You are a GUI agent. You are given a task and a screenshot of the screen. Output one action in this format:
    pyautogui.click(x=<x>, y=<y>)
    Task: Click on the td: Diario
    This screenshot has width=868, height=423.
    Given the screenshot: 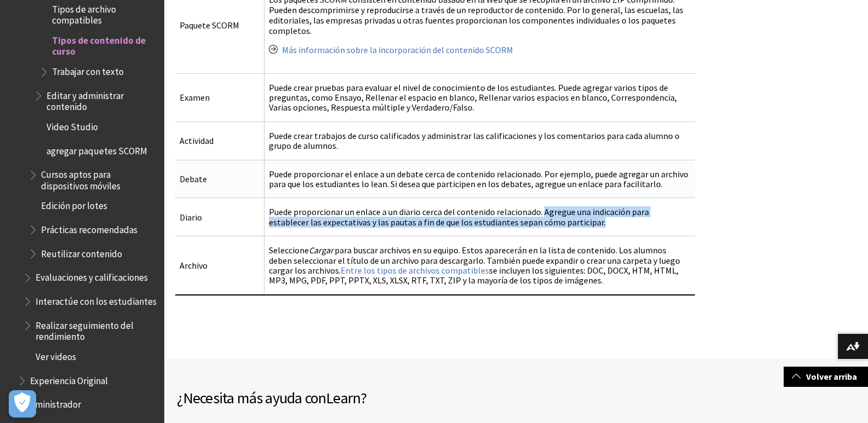 What is the action you would take?
    pyautogui.click(x=219, y=217)
    